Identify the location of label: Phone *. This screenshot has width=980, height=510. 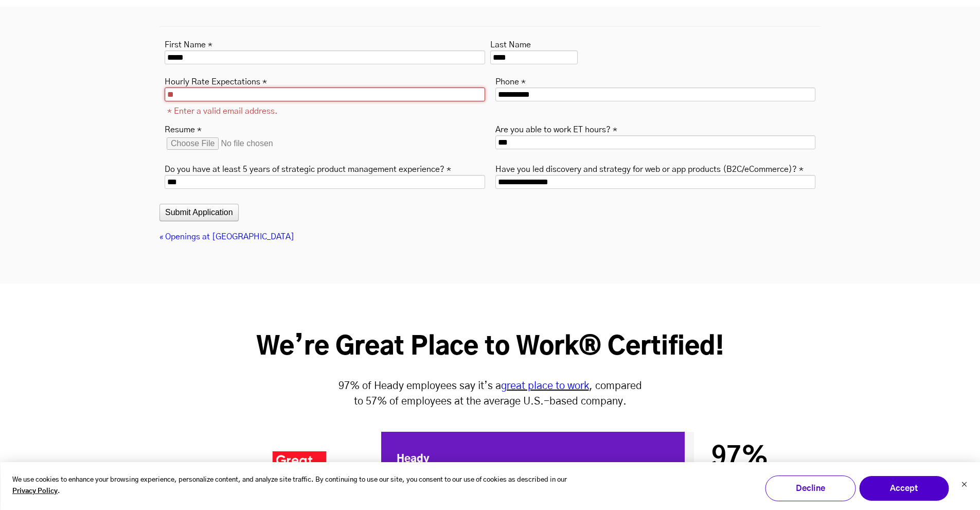
(511, 81).